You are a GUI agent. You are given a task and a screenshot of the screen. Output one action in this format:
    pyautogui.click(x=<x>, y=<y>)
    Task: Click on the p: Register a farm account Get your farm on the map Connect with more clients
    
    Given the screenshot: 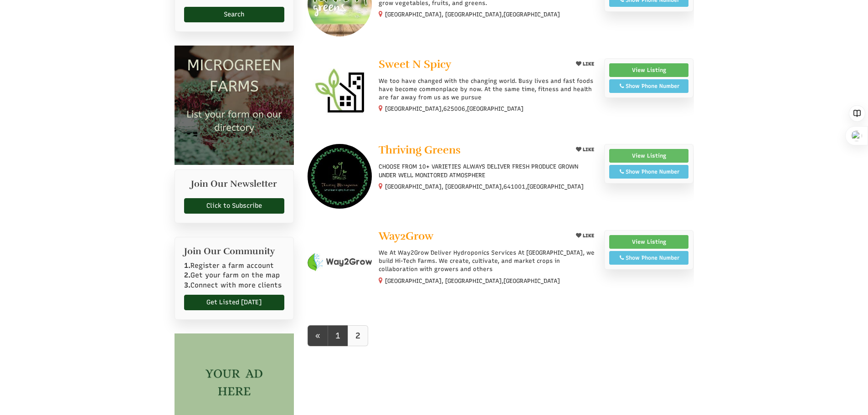 What is the action you would take?
    pyautogui.click(x=234, y=275)
    